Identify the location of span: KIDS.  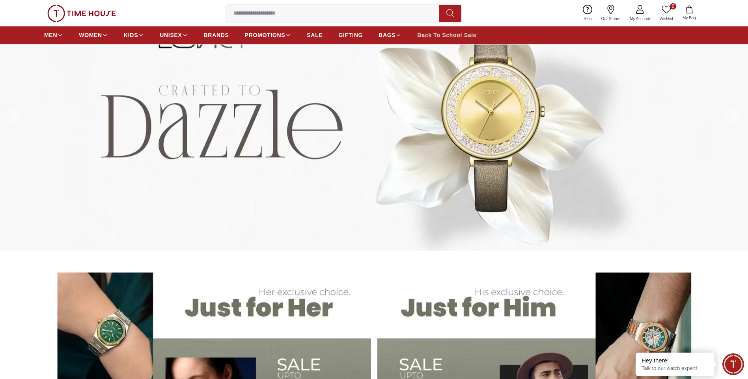
(131, 35).